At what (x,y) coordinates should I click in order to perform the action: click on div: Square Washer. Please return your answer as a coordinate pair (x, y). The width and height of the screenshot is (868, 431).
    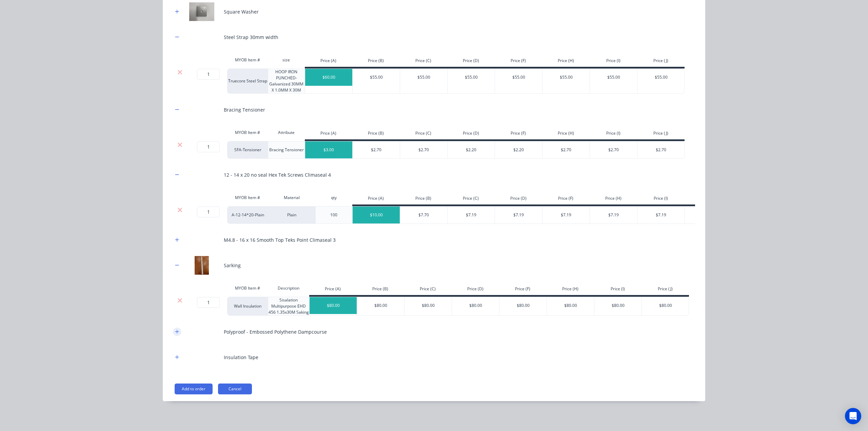
    Looking at the image, I should click on (241, 12).